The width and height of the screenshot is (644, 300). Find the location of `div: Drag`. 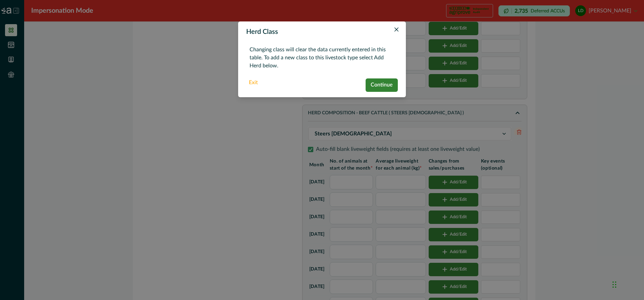

div: Drag is located at coordinates (614, 285).